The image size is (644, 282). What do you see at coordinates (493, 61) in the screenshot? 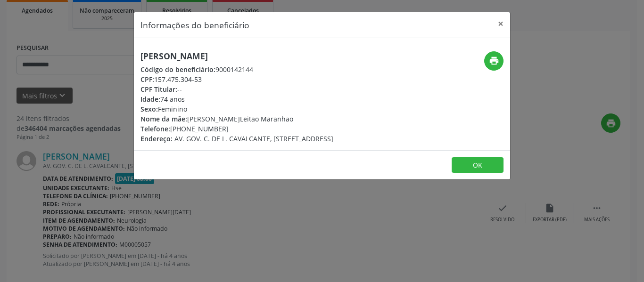
I see `button: print` at bounding box center [493, 61].